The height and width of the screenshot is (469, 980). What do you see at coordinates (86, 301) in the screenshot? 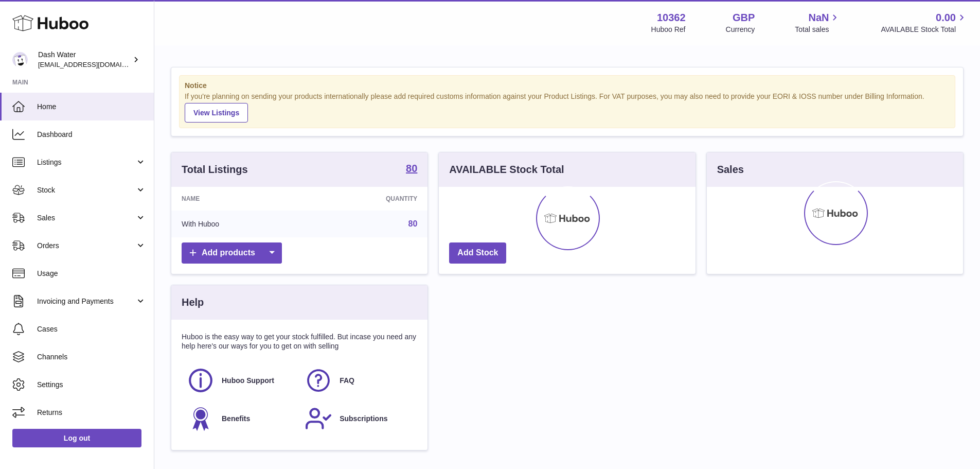
I see `span: Invoicing and Payments` at bounding box center [86, 301].